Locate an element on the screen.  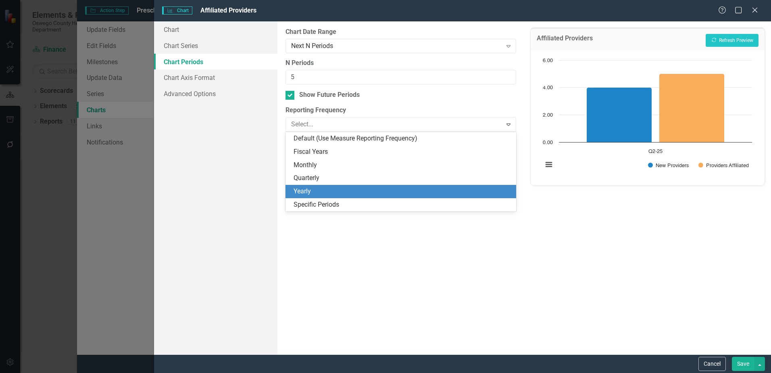
path: Q2-25, 5. Providers Affiliated. is located at coordinates (692, 108).